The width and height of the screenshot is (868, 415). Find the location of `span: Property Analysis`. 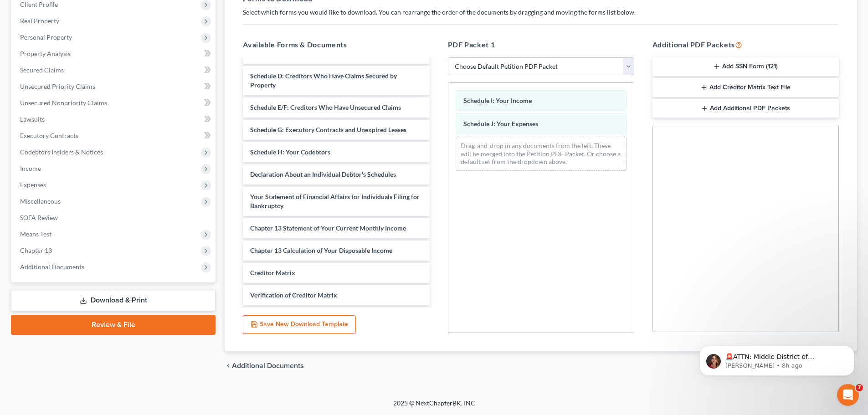

span: Property Analysis is located at coordinates (45, 53).